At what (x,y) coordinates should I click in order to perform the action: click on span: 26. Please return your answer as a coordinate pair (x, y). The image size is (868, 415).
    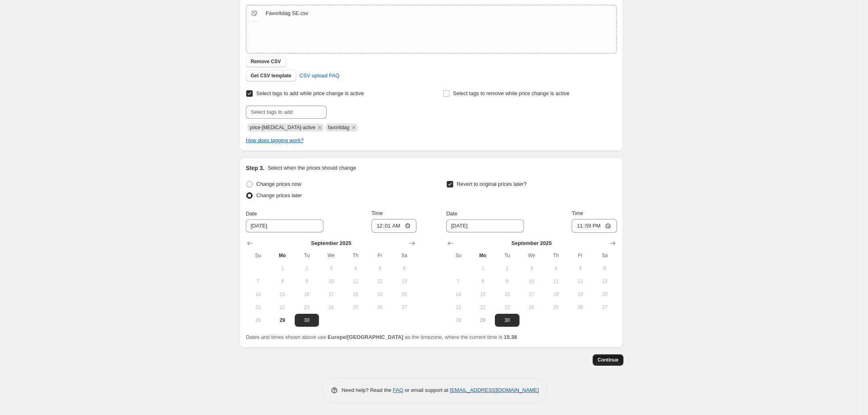
    Looking at the image, I should click on (380, 307).